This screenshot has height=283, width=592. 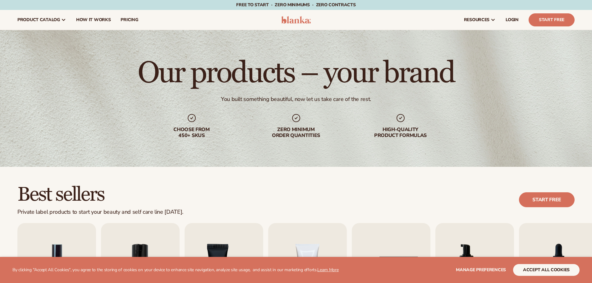 I want to click on span: Free to start · ZERO minimums · ZERO contracts, so click(x=296, y=5).